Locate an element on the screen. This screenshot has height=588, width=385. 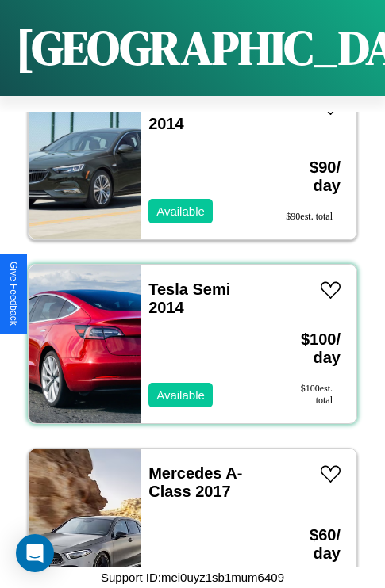
h3: $ 90 / day is located at coordinates (311, 177).